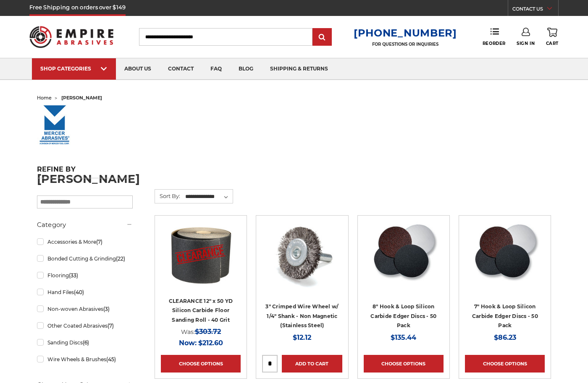 The width and height of the screenshot is (588, 383). Describe the element at coordinates (299, 69) in the screenshot. I see `a: shipping & returns` at that location.